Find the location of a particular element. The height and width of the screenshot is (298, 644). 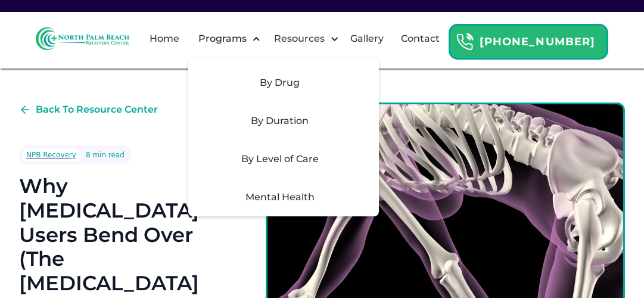

a: NPB Recovery is located at coordinates (51, 155).